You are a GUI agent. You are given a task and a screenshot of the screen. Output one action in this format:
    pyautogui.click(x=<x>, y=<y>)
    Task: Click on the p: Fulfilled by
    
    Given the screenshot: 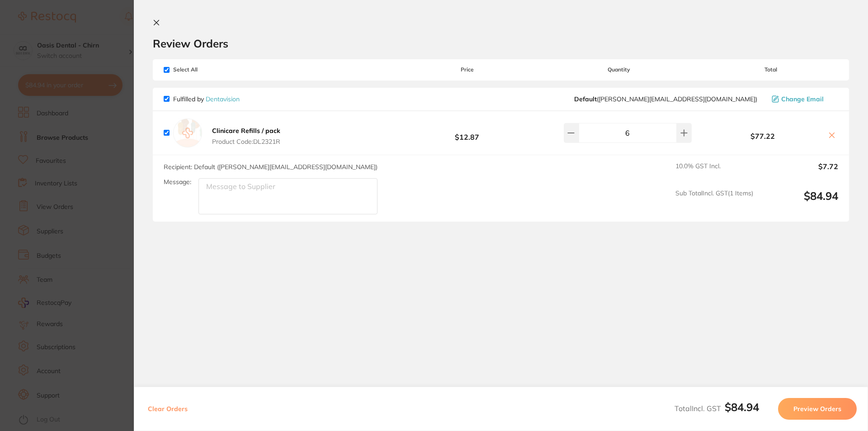 What is the action you would take?
    pyautogui.click(x=206, y=99)
    